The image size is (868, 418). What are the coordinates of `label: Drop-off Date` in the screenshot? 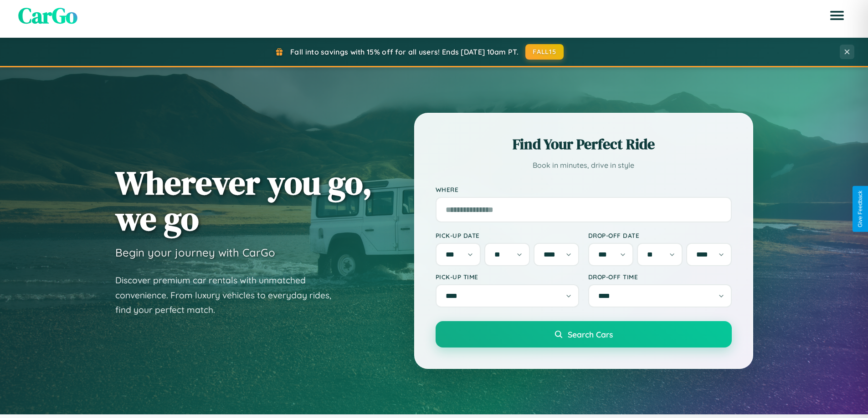 It's located at (660, 235).